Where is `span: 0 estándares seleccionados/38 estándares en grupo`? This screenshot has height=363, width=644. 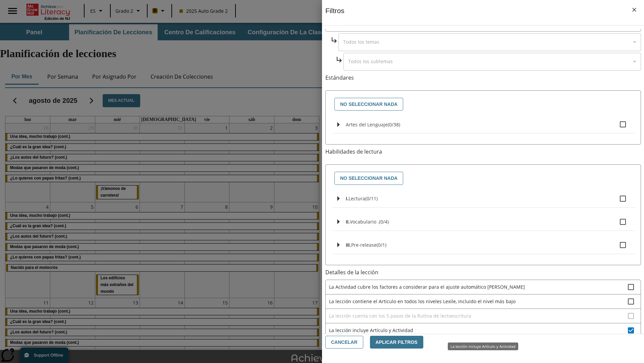 span: 0 estándares seleccionados/38 estándares en grupo is located at coordinates (394, 124).